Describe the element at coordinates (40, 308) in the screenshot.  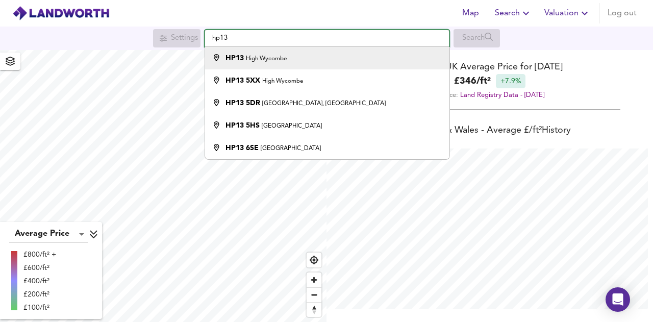
I see `div: £100/ft²` at that location.